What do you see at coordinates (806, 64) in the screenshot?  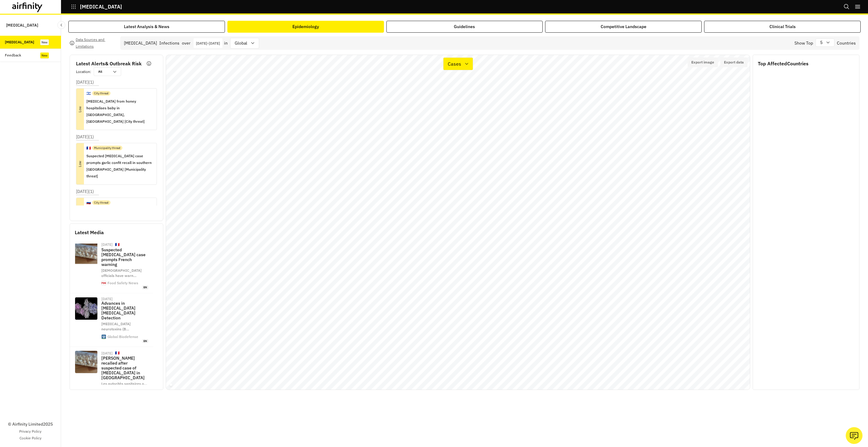 I see `p: Top Affected Countries` at bounding box center [806, 64].